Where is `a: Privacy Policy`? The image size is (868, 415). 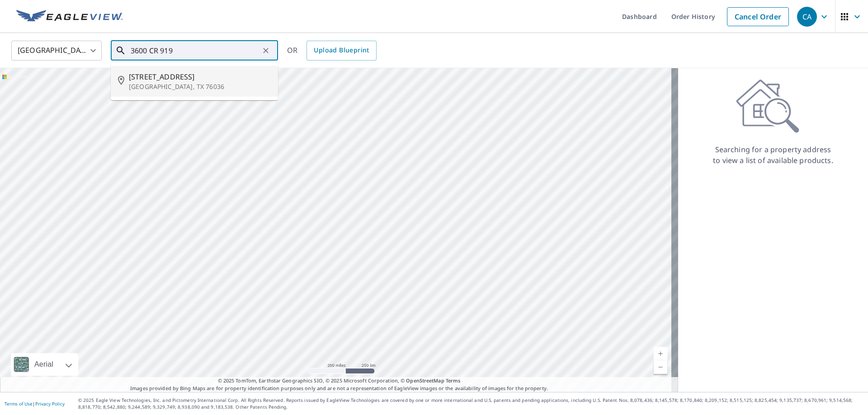
a: Privacy Policy is located at coordinates (50, 403).